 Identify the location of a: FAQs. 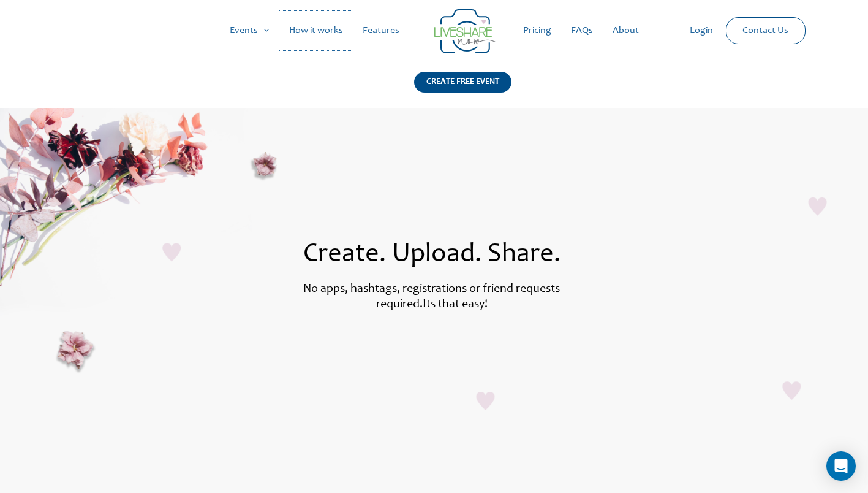
(582, 30).